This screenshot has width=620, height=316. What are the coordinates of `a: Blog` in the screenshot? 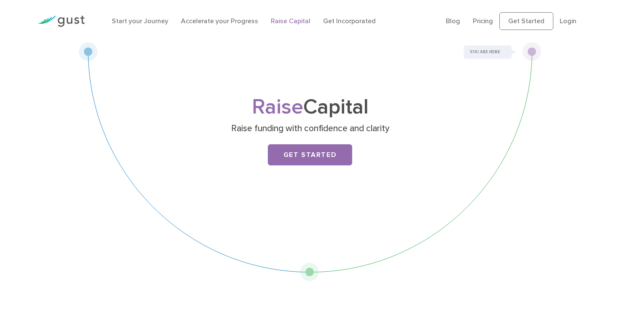 It's located at (453, 21).